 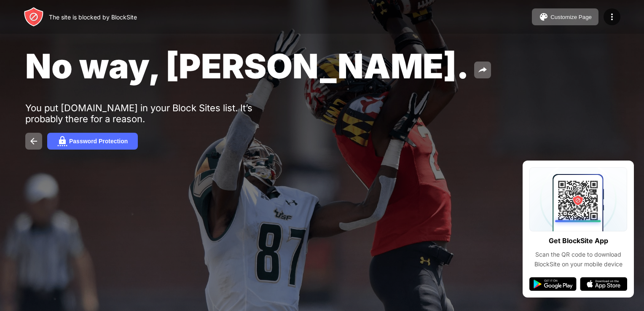 I want to click on img: menu-icon.svg, so click(x=612, y=17).